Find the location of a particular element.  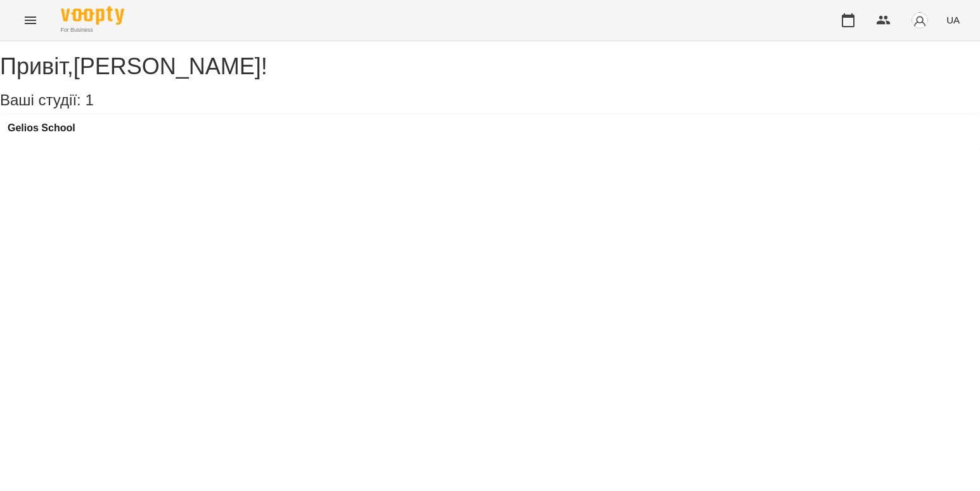

span: UA is located at coordinates (952, 19).